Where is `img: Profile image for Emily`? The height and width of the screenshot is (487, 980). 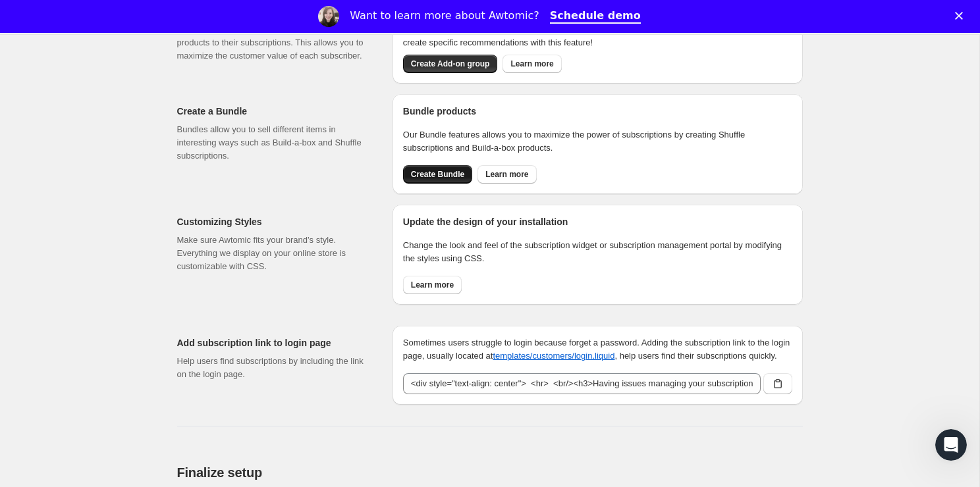
img: Profile image for Emily is located at coordinates (329, 16).